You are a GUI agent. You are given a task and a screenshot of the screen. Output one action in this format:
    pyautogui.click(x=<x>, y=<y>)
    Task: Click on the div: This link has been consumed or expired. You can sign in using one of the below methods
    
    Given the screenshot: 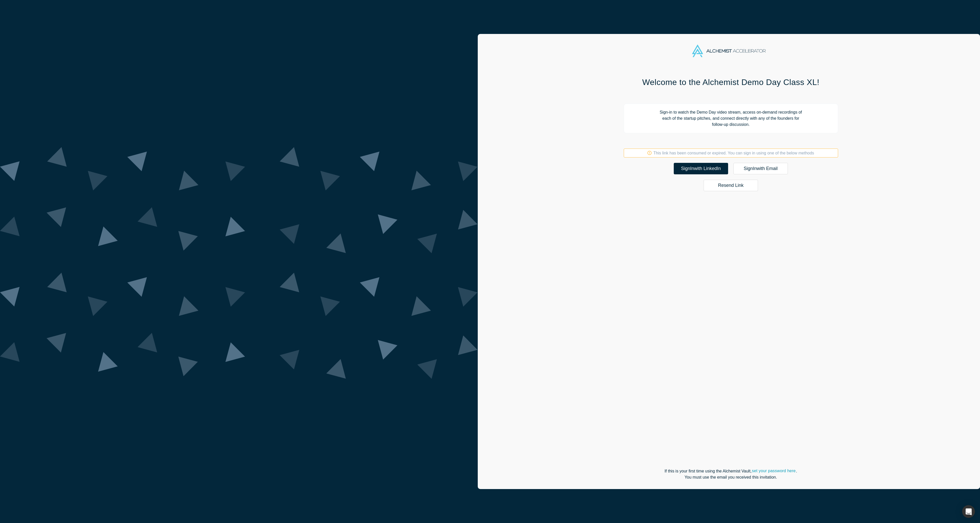 What is the action you would take?
    pyautogui.click(x=731, y=153)
    